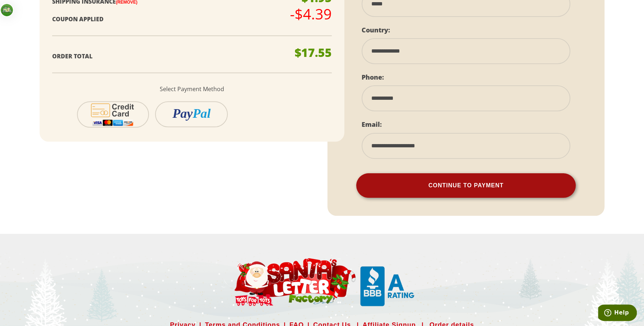  I want to click on p: -$4.39, so click(311, 14).